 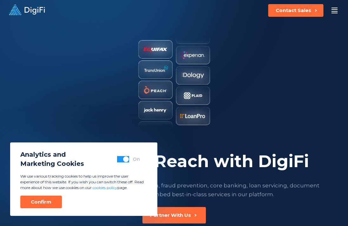 What do you see at coordinates (174, 216) in the screenshot?
I see `a: Partner With Us` at bounding box center [174, 216].